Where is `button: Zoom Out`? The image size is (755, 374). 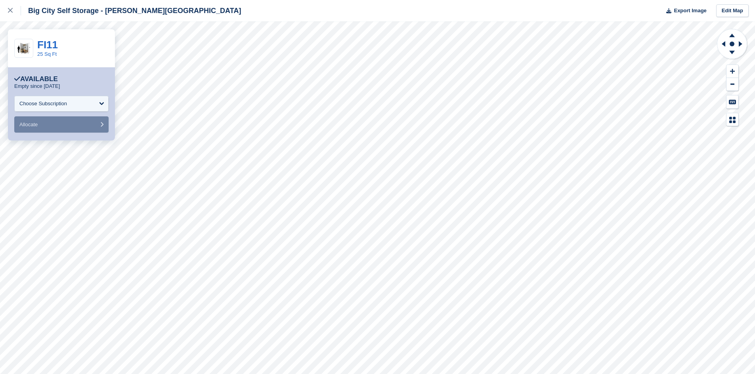
button: Zoom Out is located at coordinates (732, 84).